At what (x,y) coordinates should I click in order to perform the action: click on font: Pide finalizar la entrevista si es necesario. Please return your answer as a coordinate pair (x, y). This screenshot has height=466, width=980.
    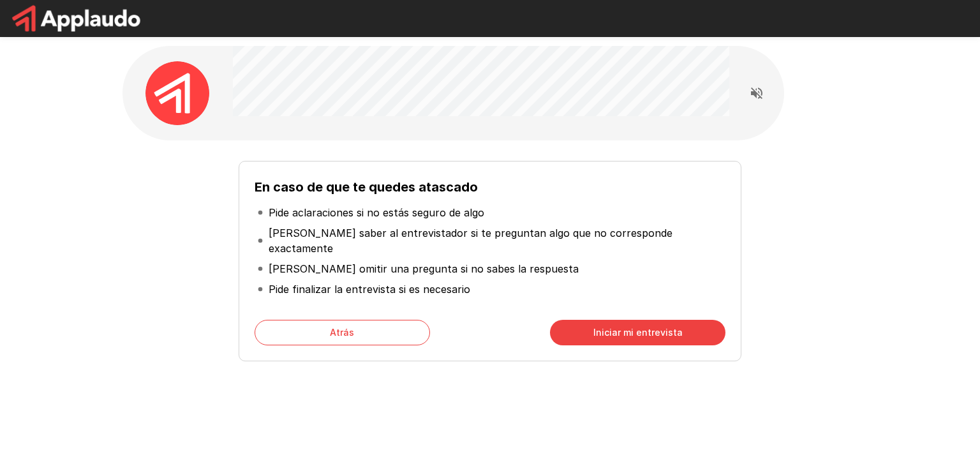
    Looking at the image, I should click on (369, 289).